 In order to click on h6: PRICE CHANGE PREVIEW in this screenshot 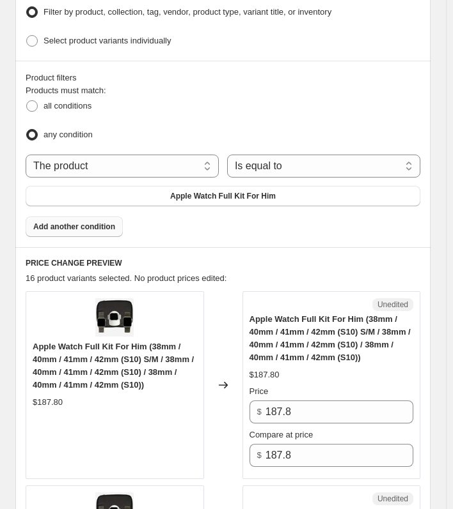, I will do `click(222, 263)`.